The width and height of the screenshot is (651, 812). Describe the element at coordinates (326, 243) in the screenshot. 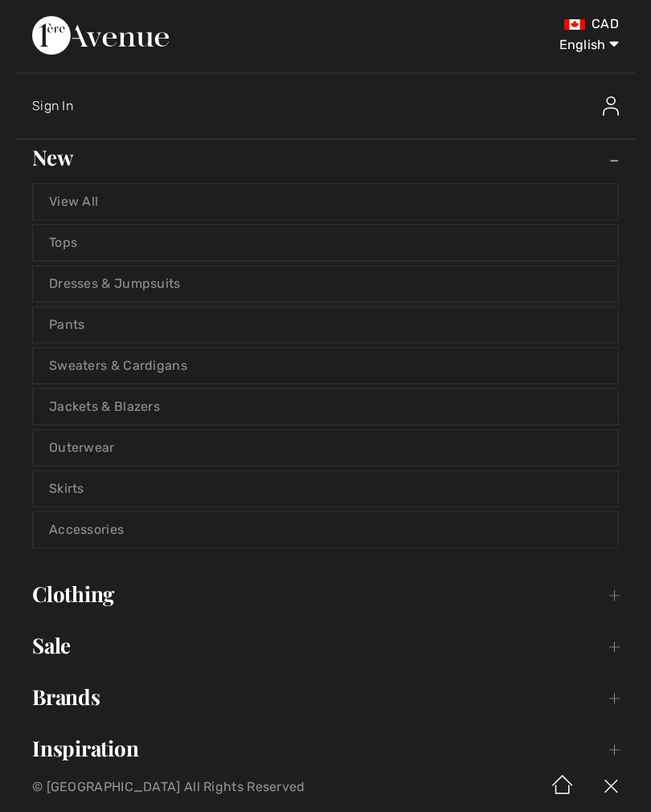

I see `a: Tops` at that location.